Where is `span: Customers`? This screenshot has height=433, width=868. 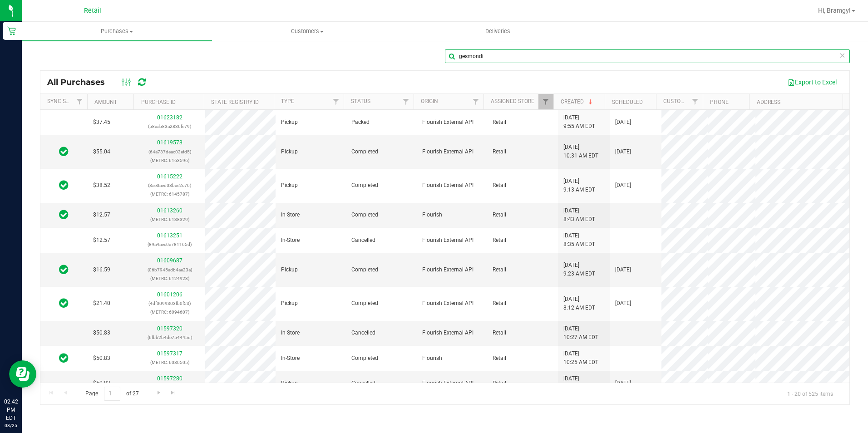 span: Customers is located at coordinates (307, 31).